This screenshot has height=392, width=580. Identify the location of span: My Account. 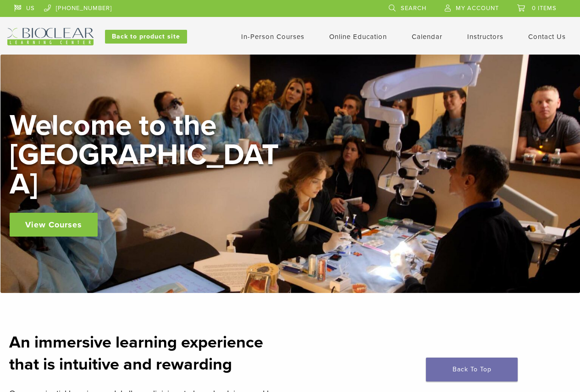
(478, 8).